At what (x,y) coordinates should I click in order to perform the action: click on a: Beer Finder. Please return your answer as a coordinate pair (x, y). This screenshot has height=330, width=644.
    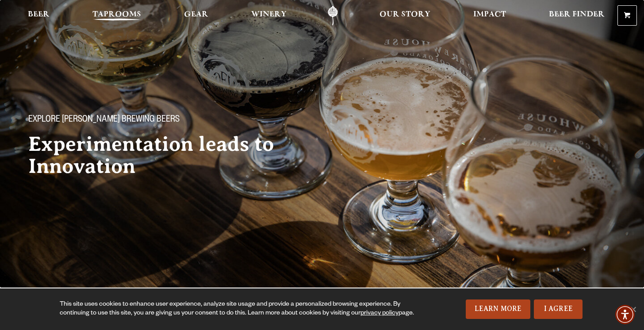
    Looking at the image, I should click on (577, 16).